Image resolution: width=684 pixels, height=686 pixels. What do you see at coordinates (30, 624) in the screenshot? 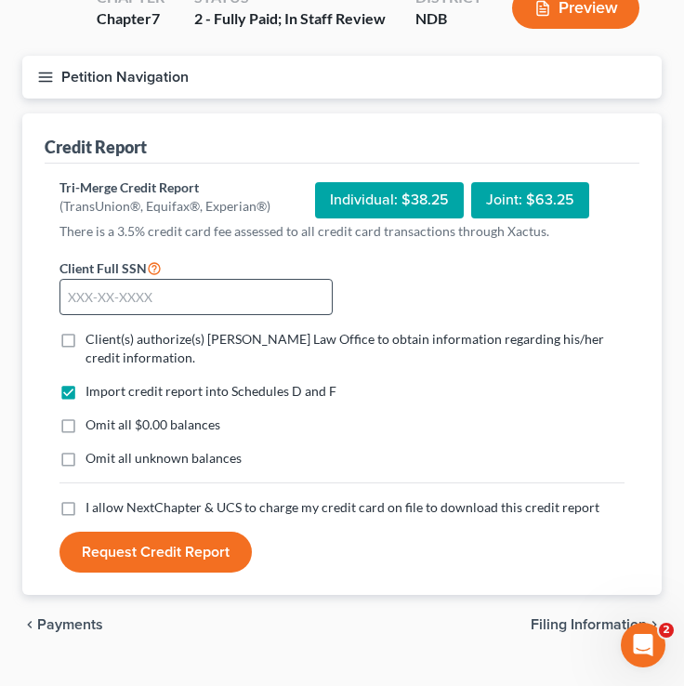
I see `i: chevron_left` at bounding box center [30, 624].